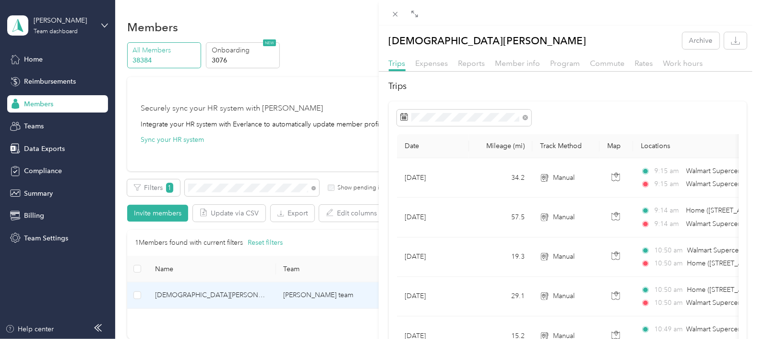  Describe the element at coordinates (644, 63) in the screenshot. I see `span: Rates` at that location.